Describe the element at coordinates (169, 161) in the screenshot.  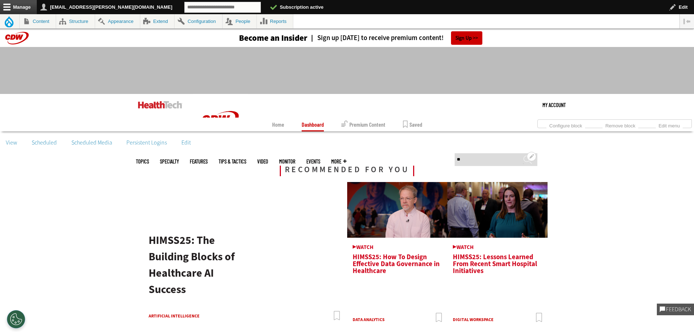
I see `span: Specialty` at that location.